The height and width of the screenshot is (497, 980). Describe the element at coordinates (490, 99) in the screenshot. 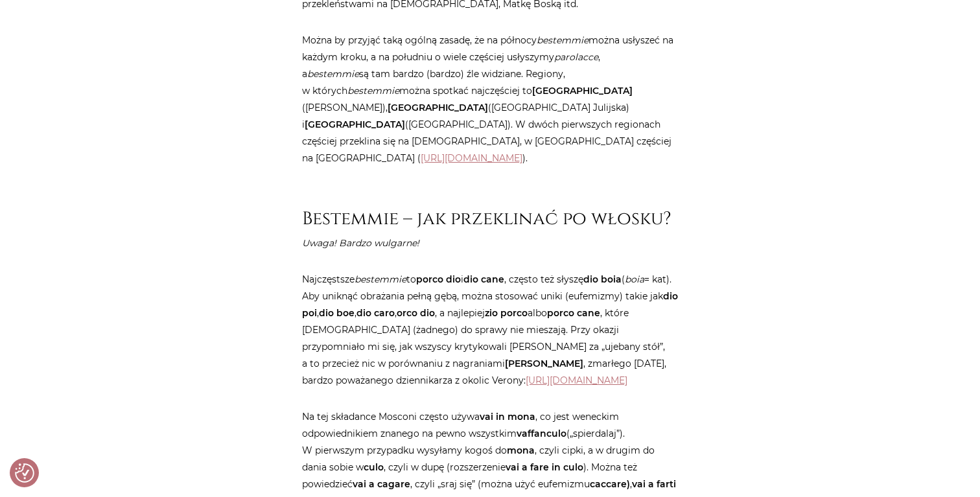

I see `p: Można by przyjąć taką ogólną zasadę, że na północy można usłyszeć na każdym kroku, a na południu ...` at that location.